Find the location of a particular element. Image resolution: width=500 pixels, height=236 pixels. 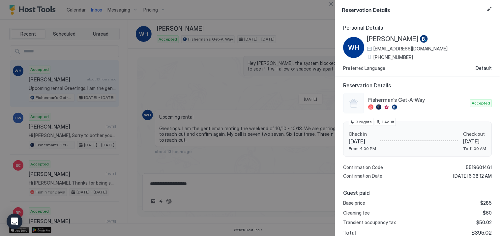

span: Guest paid is located at coordinates (418, 193).